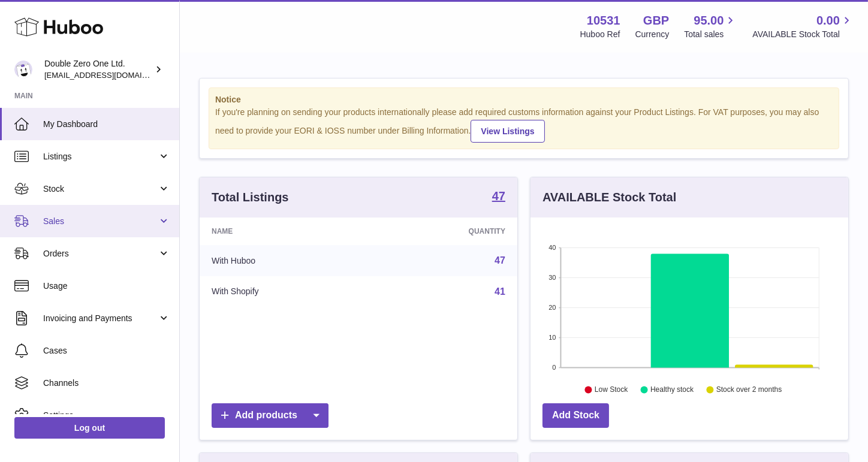 Image resolution: width=868 pixels, height=462 pixels. What do you see at coordinates (444, 231) in the screenshot?
I see `th: Quantity` at bounding box center [444, 231].